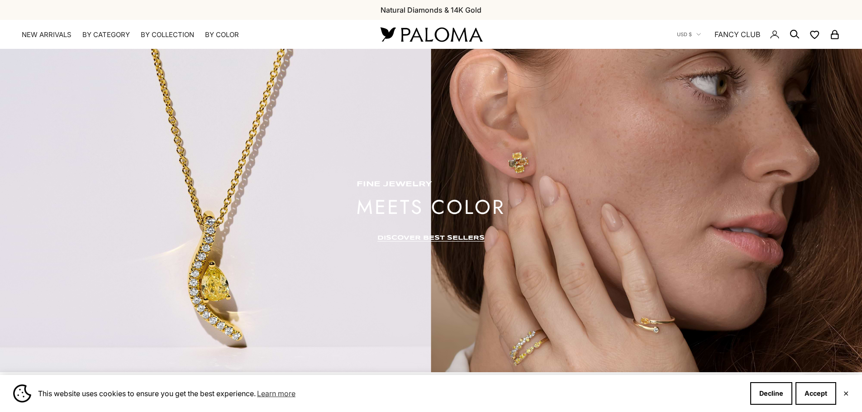 This screenshot has width=862, height=412. Describe the element at coordinates (846, 394) in the screenshot. I see `button: Close` at that location.